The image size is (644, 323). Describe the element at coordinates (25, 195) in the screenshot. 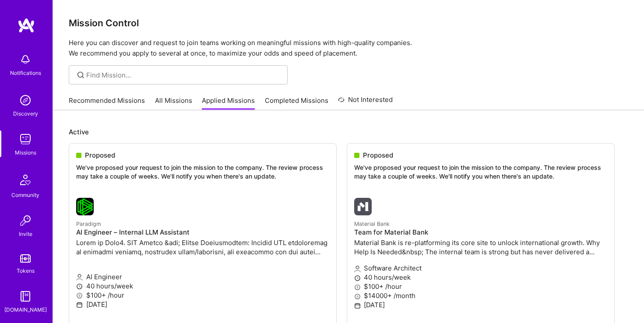

I see `div: Community` at that location.